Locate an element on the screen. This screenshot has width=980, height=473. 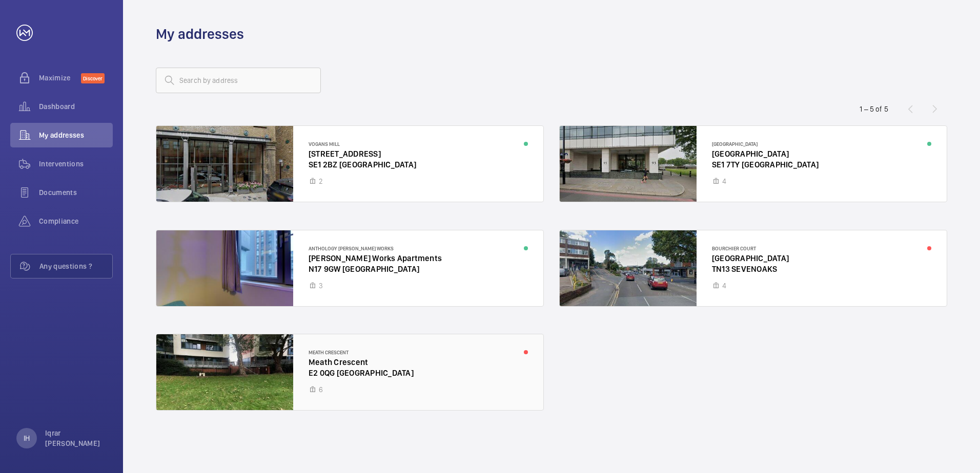
span: Any questions ? is located at coordinates (76, 266).